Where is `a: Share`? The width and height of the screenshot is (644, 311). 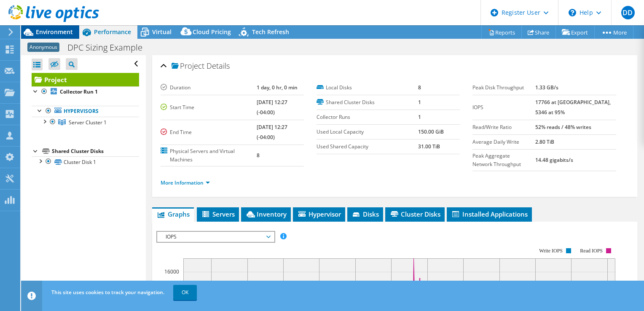 a: Share is located at coordinates (539, 32).